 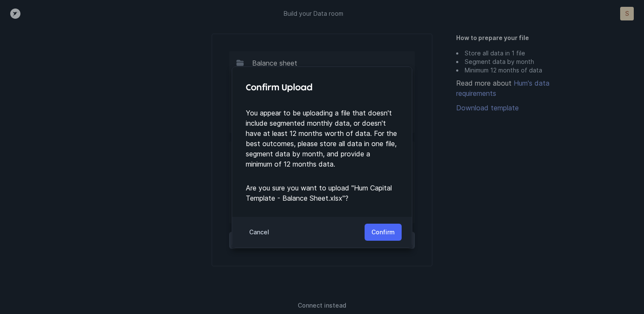 I want to click on button: Cancel, so click(x=259, y=232).